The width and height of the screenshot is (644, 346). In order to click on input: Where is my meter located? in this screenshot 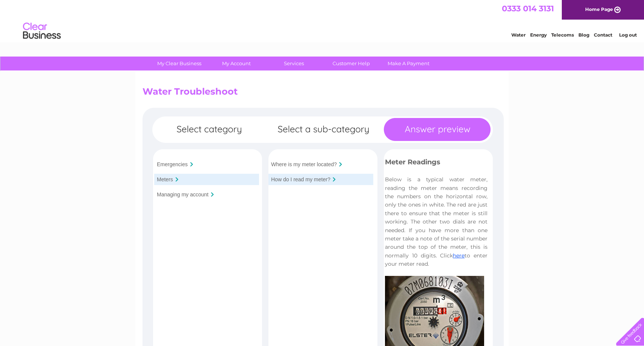, I will do `click(304, 165)`.